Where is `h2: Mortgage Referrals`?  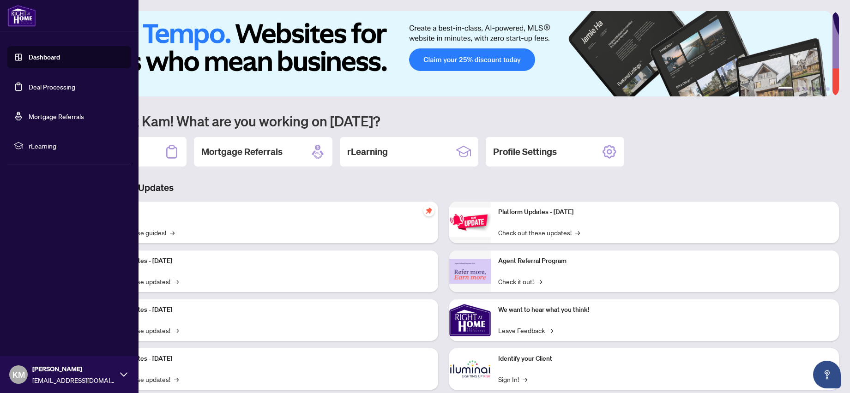
h2: Mortgage Referrals is located at coordinates (242, 152).